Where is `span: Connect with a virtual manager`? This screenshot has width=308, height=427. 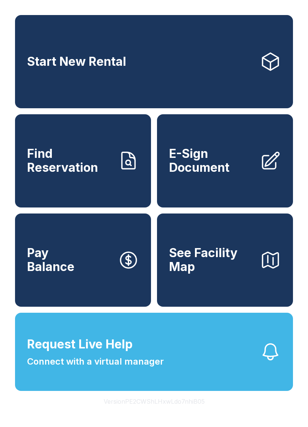 span: Connect with a virtual manager is located at coordinates (95, 362).